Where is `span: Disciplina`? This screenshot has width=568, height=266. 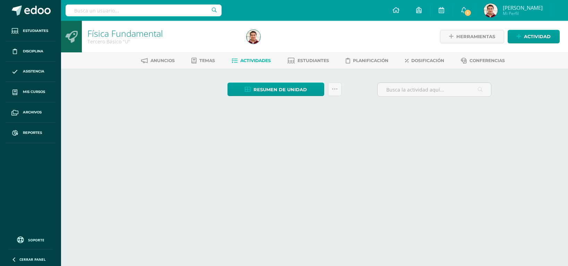 span: Disciplina is located at coordinates (33, 51).